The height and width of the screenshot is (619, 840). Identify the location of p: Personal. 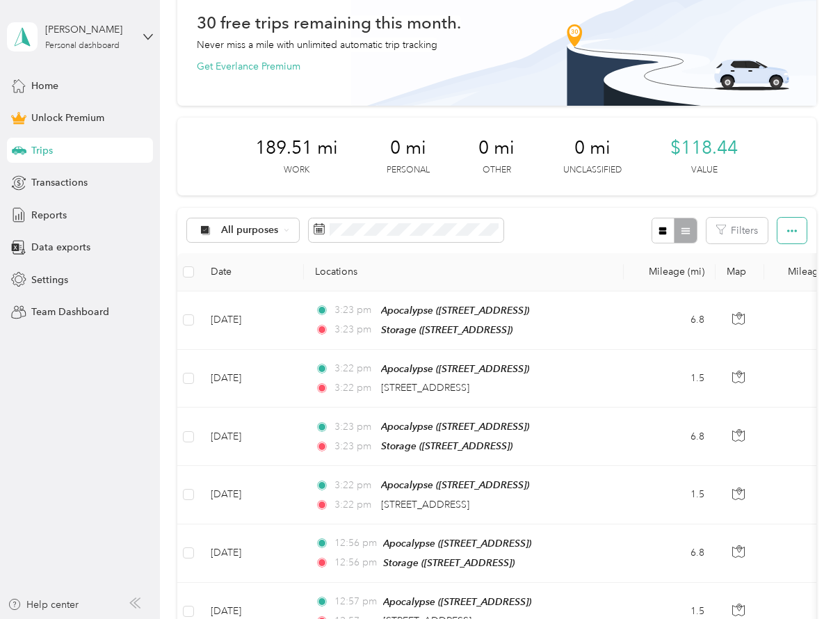
(408, 170).